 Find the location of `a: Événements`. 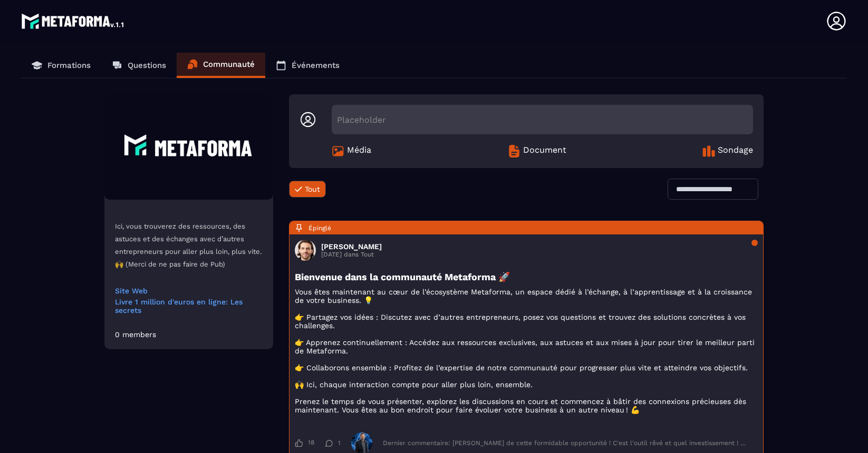

a: Événements is located at coordinates (307, 65).